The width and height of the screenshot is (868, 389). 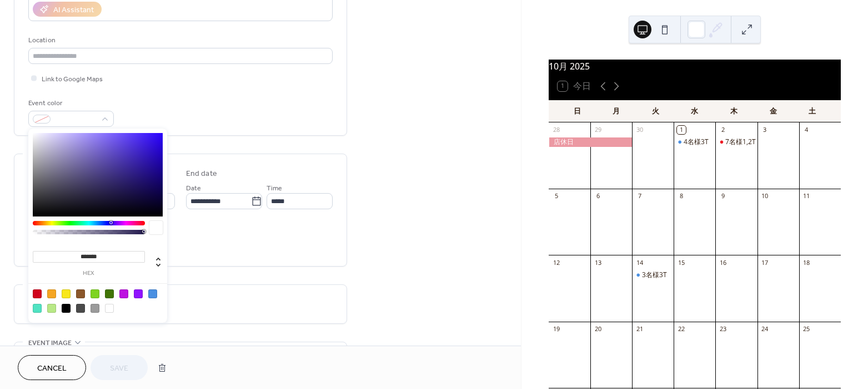 What do you see at coordinates (681, 329) in the screenshot?
I see `div: 22` at bounding box center [681, 329].